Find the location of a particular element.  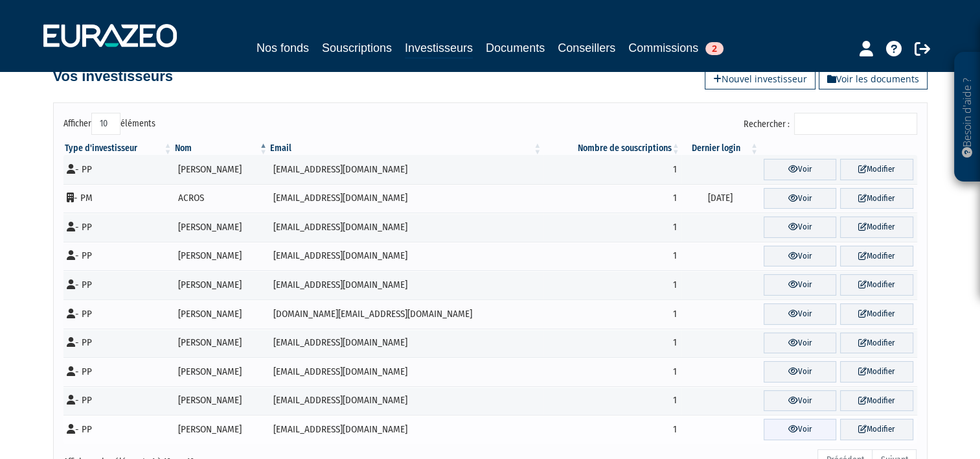

img: 1732889491-logotype_eurazeo_blanc_rvb.png is located at coordinates (110, 36).